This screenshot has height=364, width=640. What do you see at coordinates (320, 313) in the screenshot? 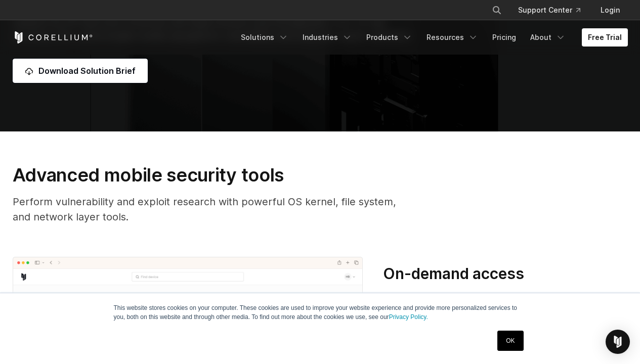
I see `p: This website stores cookies on your computer. These cookies are used to improve your website expe...` at bounding box center [320, 313].